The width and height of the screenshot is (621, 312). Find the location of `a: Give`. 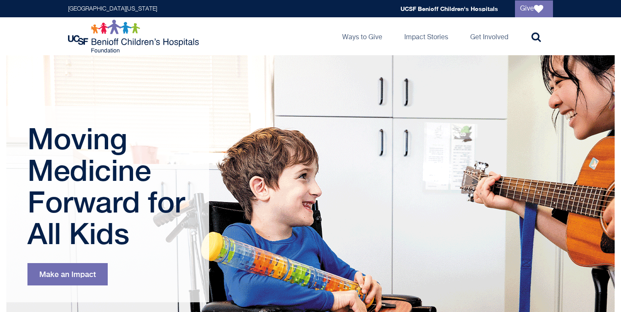

a: Give is located at coordinates (534, 9).